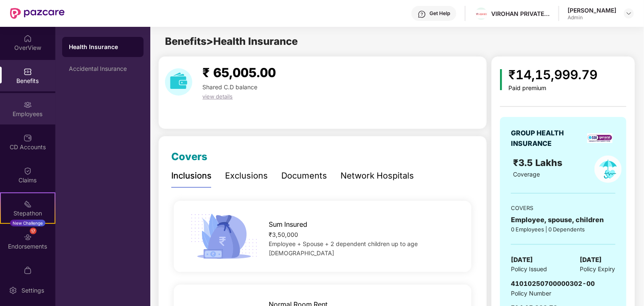 This screenshot has height=306, width=644. I want to click on span: Policy Issued, so click(529, 270).